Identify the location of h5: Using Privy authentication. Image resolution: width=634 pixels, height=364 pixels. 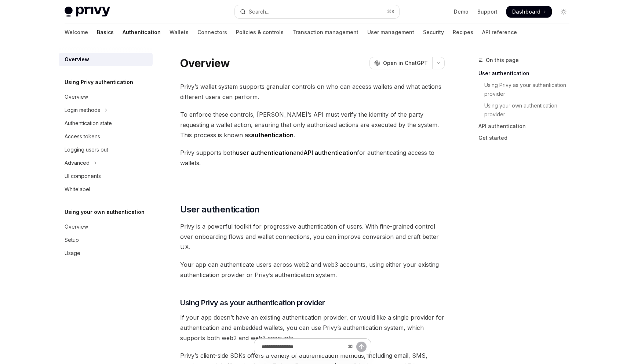
(99, 82).